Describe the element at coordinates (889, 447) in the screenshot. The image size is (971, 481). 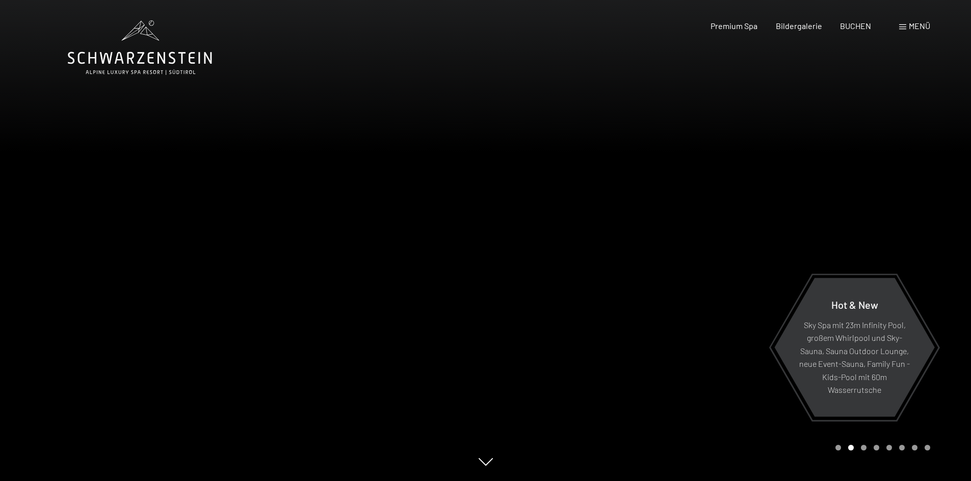
I see `div: Carousel Page 5` at that location.